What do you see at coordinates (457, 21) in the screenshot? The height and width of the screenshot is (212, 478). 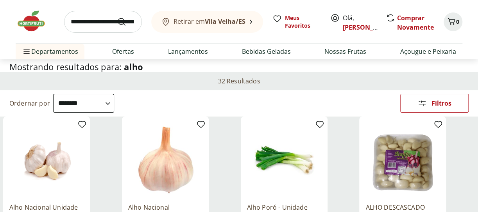 I see `span: 0` at bounding box center [457, 21].